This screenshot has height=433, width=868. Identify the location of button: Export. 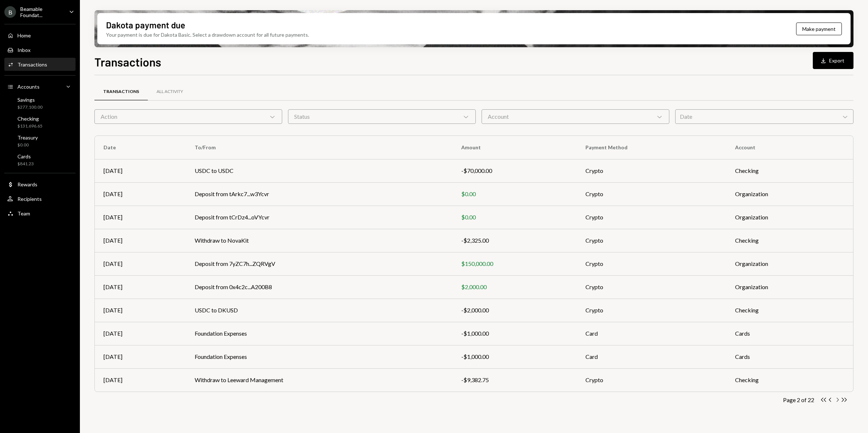
(834, 60).